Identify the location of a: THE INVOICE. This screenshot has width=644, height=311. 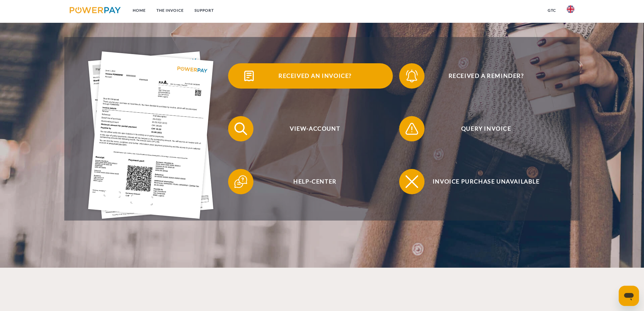
(170, 11).